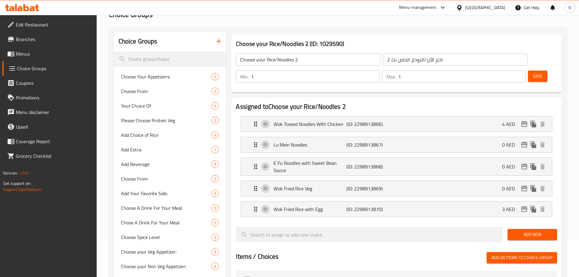 This screenshot has height=277, width=579. Describe the element at coordinates (170, 77) in the screenshot. I see `div: Choose Your Appetizers:0` at that location.